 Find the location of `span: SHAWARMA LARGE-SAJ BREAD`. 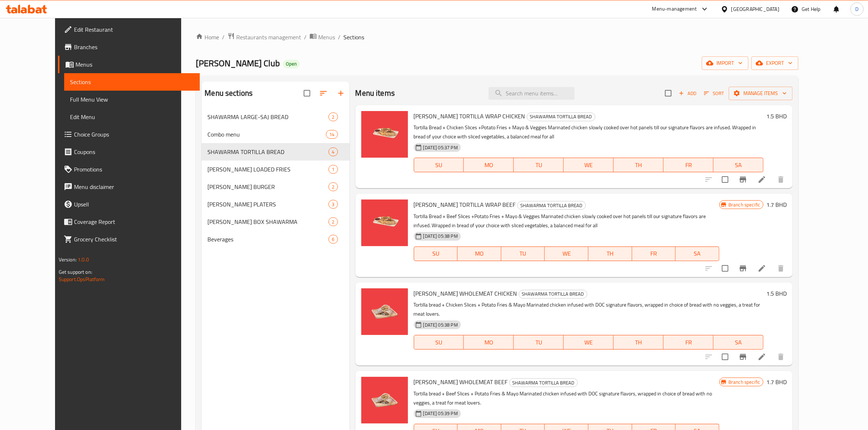

span: SHAWARMA LARGE-SAJ BREAD is located at coordinates (268, 117).